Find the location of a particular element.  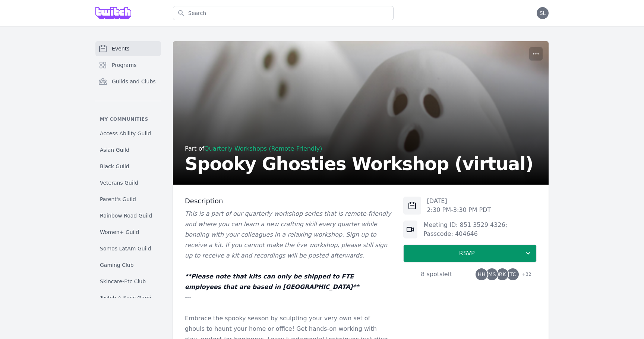

span: Access Ability Guild is located at coordinates (126, 134).